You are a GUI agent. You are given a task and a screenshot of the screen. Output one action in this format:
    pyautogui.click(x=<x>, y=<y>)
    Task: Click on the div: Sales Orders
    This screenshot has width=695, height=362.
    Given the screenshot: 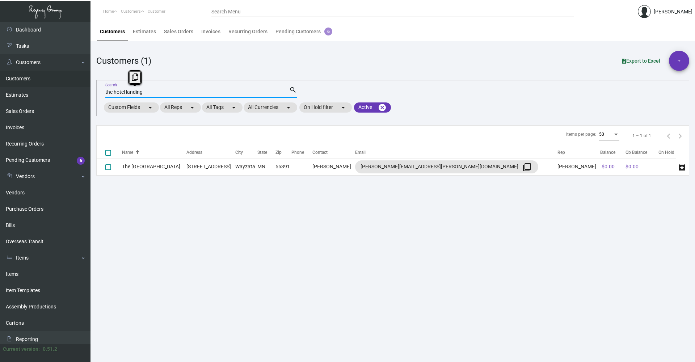 What is the action you would take?
    pyautogui.click(x=178, y=31)
    